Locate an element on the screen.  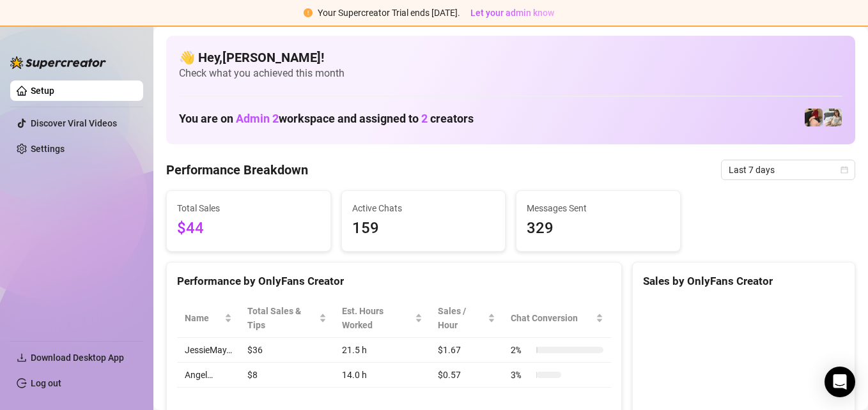
span: Chat Conversion is located at coordinates (552, 318).